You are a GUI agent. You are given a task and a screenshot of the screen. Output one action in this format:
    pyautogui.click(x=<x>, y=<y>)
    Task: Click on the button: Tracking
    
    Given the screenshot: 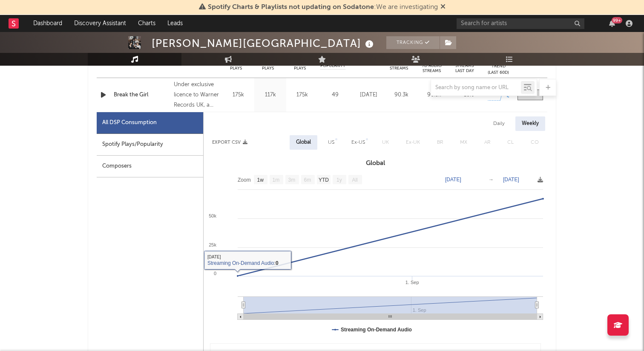 What is the action you would take?
    pyautogui.click(x=413, y=42)
    